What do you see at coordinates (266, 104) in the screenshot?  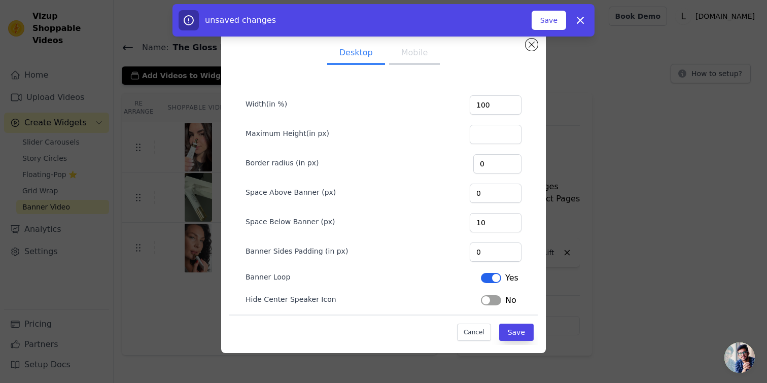 I see `label: Width(in %)` at bounding box center [266, 104].